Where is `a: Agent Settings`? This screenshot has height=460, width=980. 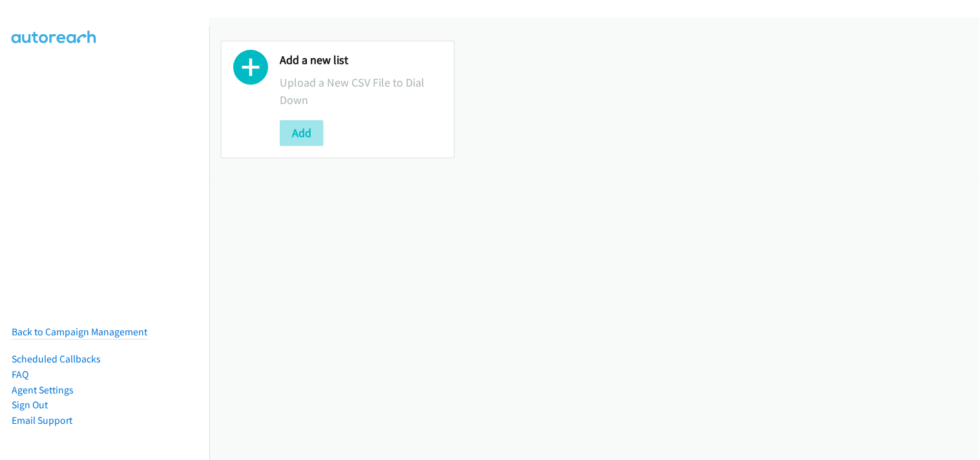 a: Agent Settings is located at coordinates (42, 389).